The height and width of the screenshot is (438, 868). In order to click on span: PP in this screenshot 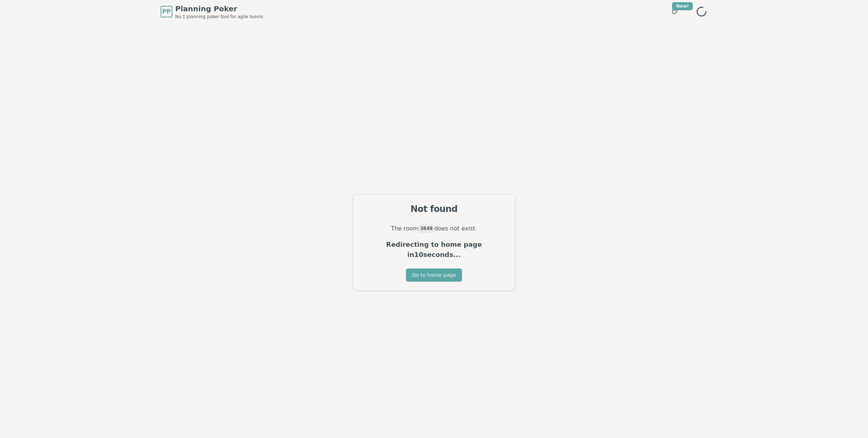, I will do `click(166, 12)`.